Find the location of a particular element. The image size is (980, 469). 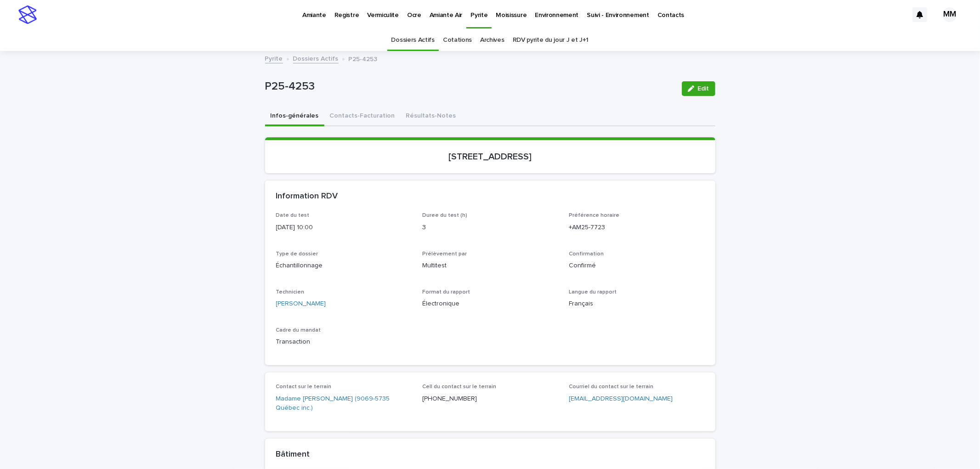

h2: Information RDV is located at coordinates (307, 197).